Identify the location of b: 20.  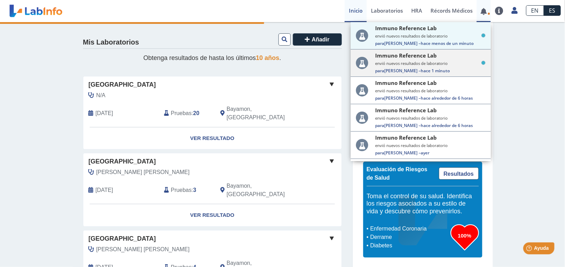
(197, 113).